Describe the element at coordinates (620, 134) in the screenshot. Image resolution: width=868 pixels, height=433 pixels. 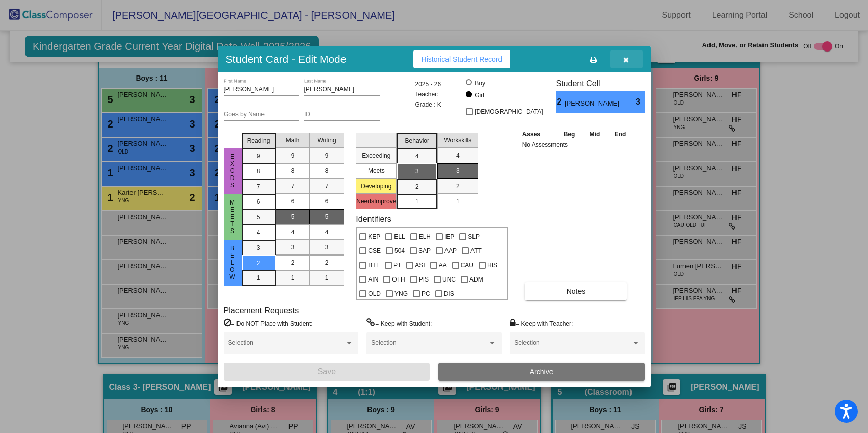
I see `th: End` at that location.